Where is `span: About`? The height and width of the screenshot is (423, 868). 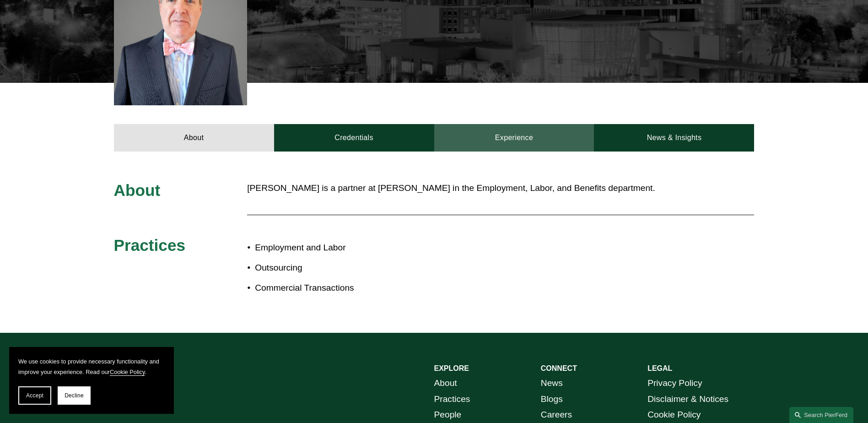
span: About is located at coordinates (138, 190).